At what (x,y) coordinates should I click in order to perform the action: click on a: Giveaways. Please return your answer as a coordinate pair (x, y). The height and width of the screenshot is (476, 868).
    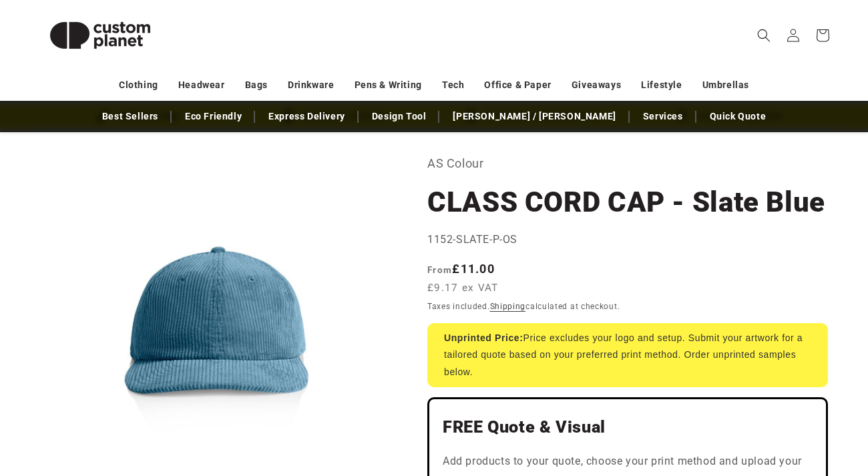
    Looking at the image, I should click on (596, 85).